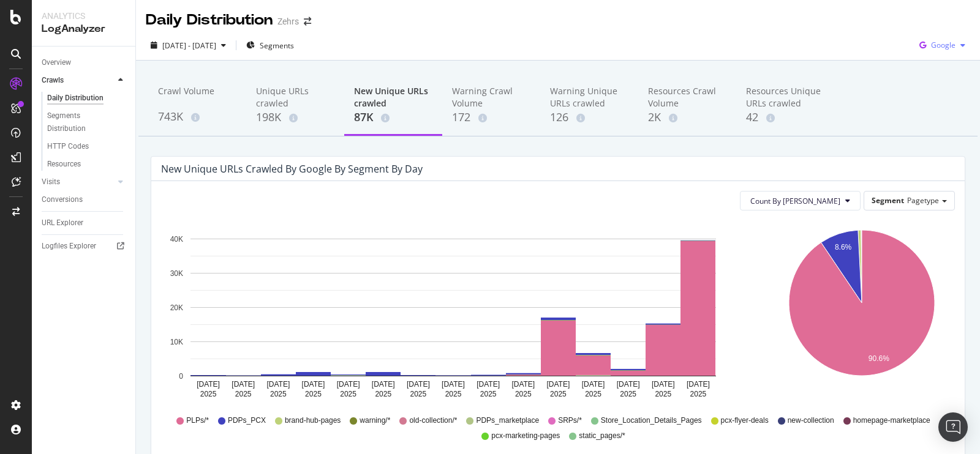 The width and height of the screenshot is (980, 454). I want to click on div: Zehrs, so click(288, 22).